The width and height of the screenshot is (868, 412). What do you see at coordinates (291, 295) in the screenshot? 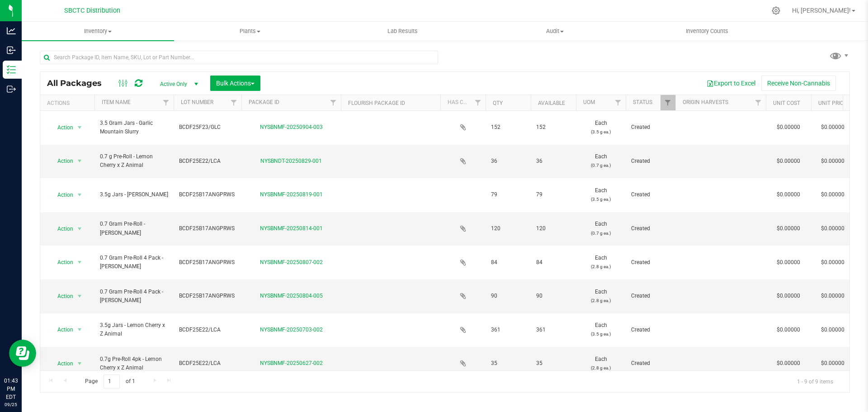
I see `a: NYSBNMF-20250804-005` at bounding box center [291, 295].